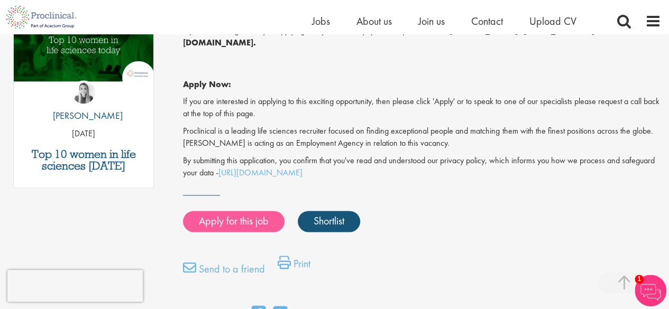 This screenshot has width=669, height=309. Describe the element at coordinates (432, 21) in the screenshot. I see `a: Join us` at that location.